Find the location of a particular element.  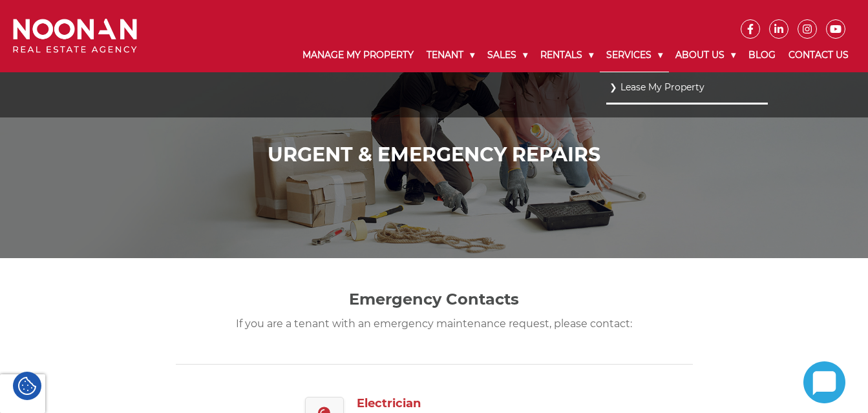

a: Contact Us is located at coordinates (818, 55).